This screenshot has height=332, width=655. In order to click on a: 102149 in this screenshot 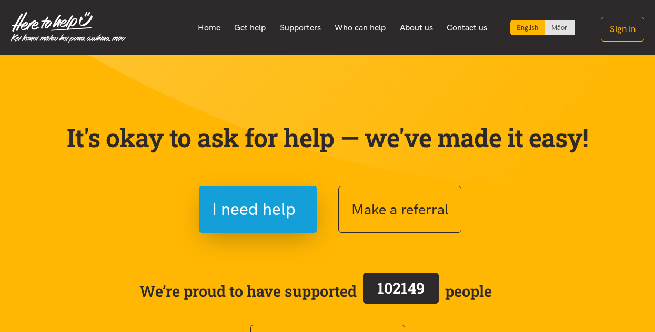, I will do `click(401, 291)`.